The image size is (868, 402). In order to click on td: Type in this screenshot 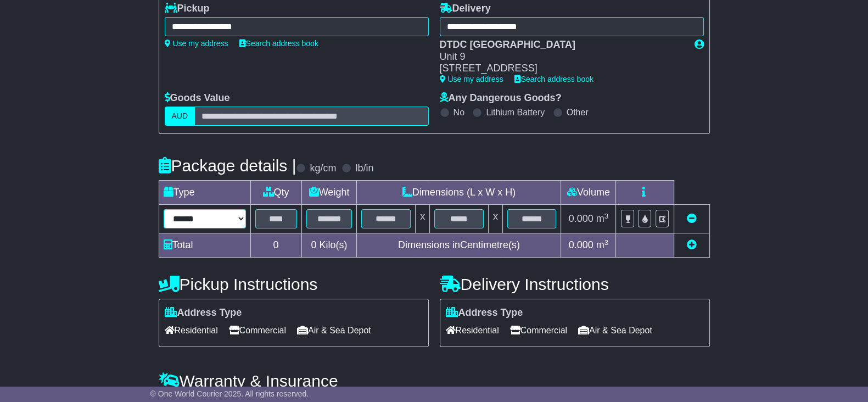, I will do `click(204, 192)`.